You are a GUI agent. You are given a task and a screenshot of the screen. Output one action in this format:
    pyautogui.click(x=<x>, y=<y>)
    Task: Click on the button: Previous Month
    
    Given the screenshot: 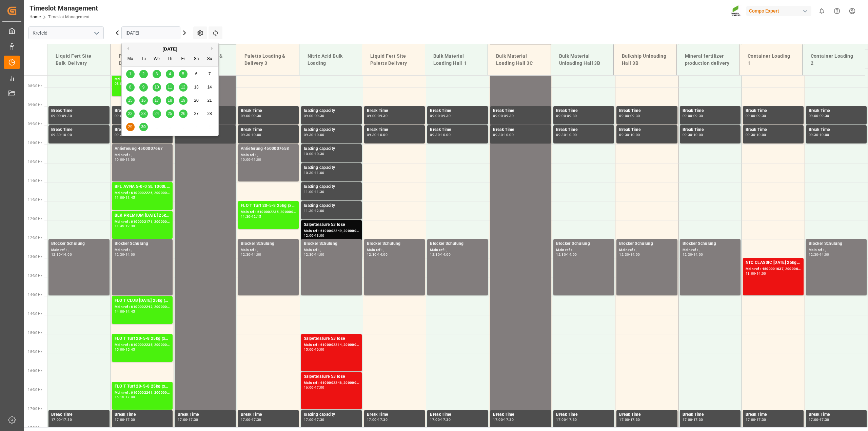 What is the action you would take?
    pyautogui.click(x=127, y=49)
    